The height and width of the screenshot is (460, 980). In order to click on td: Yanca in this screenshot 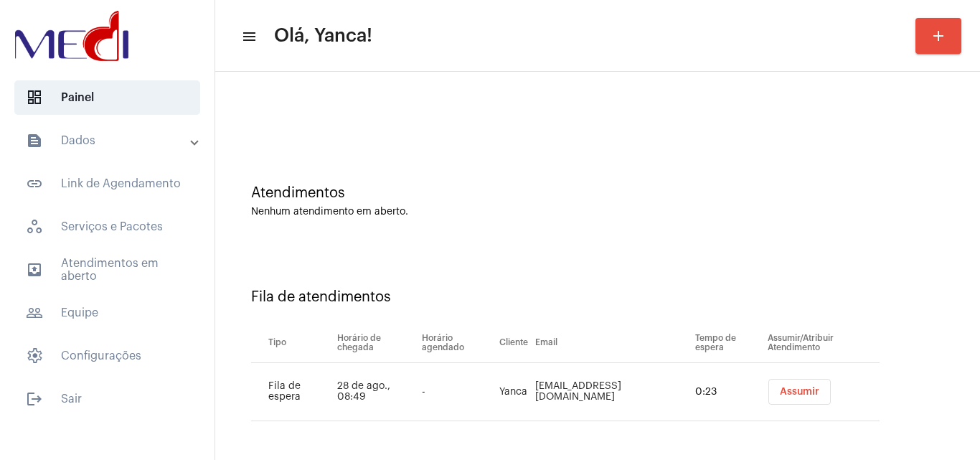, I will do `click(513, 391)`.